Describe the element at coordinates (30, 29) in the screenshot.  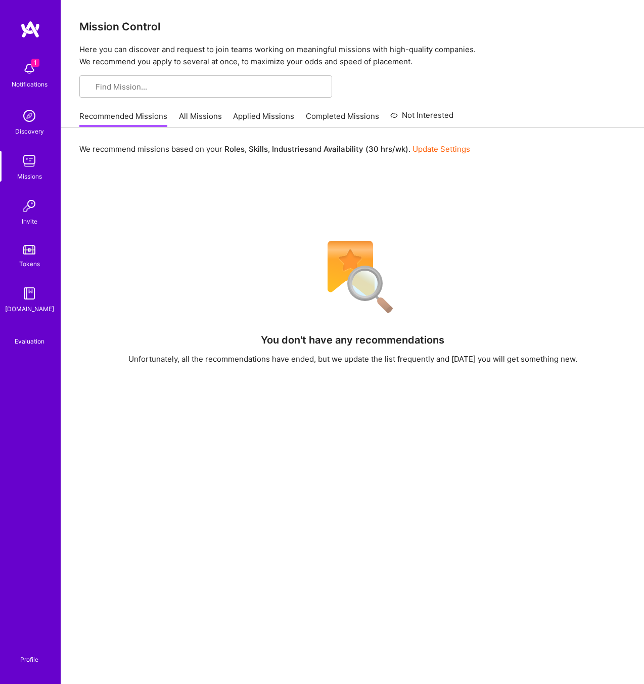
I see `img: logo` at that location.